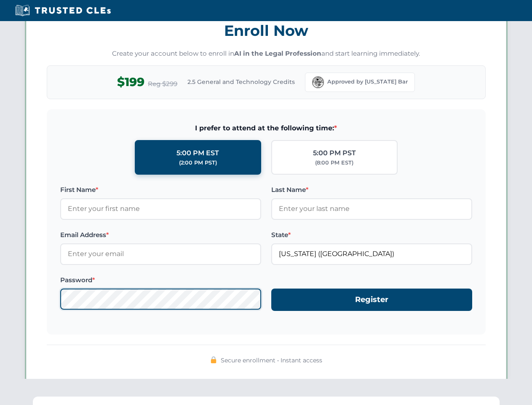 This screenshot has width=532, height=405. Describe the element at coordinates (160, 235) in the screenshot. I see `label: Email Address` at that location.